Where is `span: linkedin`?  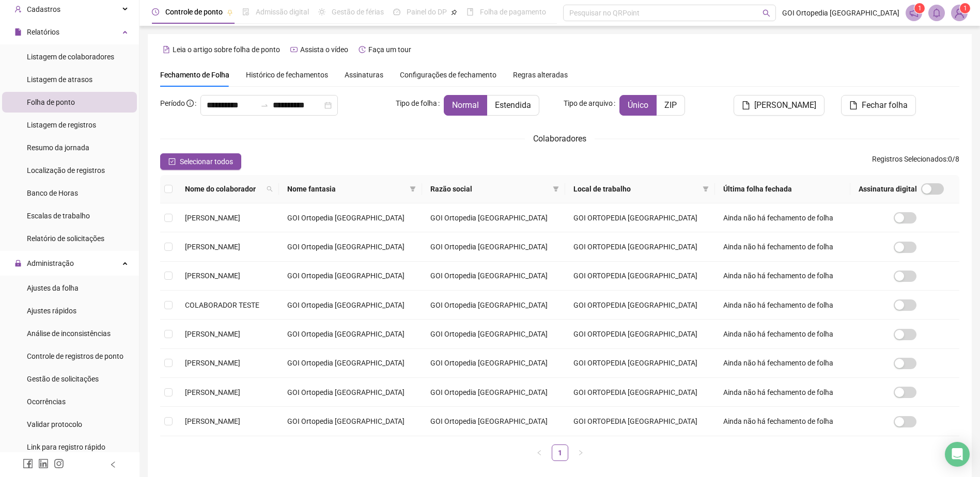 span: linkedin is located at coordinates (43, 464).